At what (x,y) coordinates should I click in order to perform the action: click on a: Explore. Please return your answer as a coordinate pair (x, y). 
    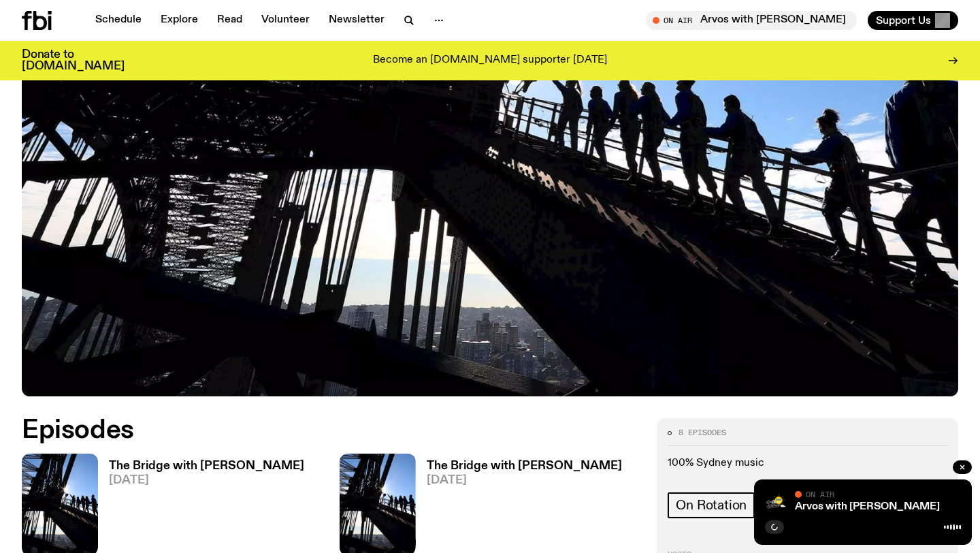
    Looking at the image, I should click on (179, 20).